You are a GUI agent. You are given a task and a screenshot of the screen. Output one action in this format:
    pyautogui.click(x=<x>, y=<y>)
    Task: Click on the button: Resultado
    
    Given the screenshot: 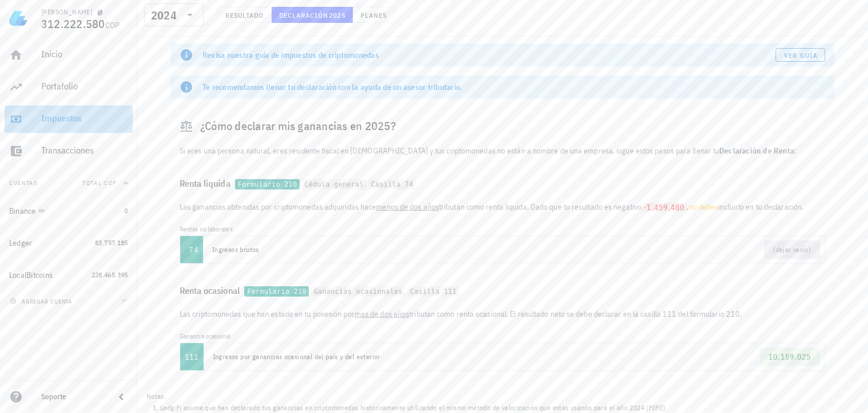 What is the action you would take?
    pyautogui.click(x=244, y=15)
    